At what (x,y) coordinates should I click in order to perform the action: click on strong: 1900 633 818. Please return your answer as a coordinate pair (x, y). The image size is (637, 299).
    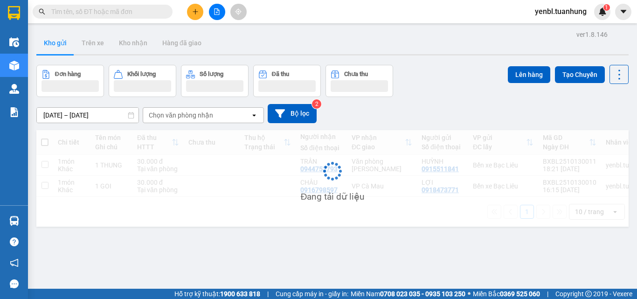
    Looking at the image, I should click on (240, 294).